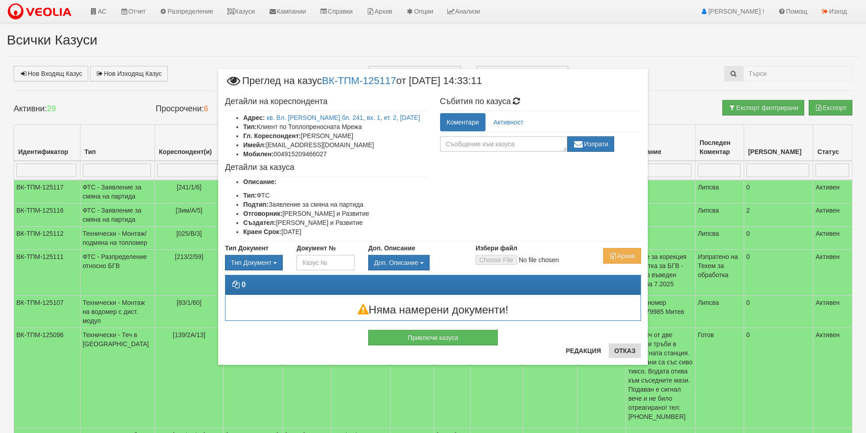 This screenshot has width=866, height=433. What do you see at coordinates (326, 102) in the screenshot?
I see `h4: Детайли на кореспондента` at bounding box center [326, 102].